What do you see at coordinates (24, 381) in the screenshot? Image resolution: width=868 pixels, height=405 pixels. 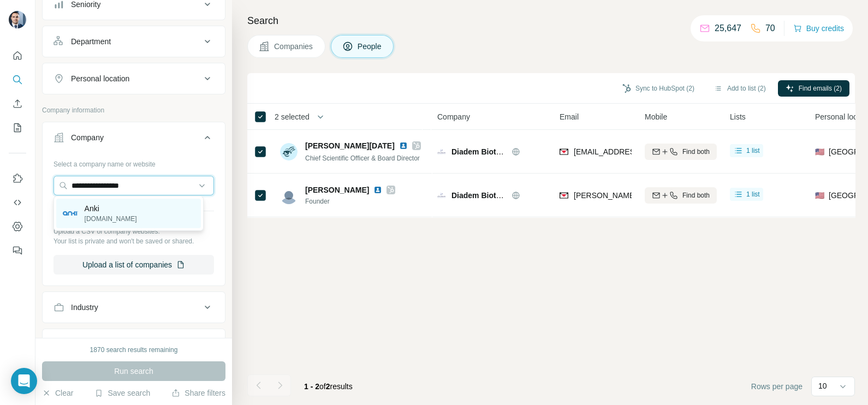 I see `div: Open Intercom Messenger` at bounding box center [24, 381].